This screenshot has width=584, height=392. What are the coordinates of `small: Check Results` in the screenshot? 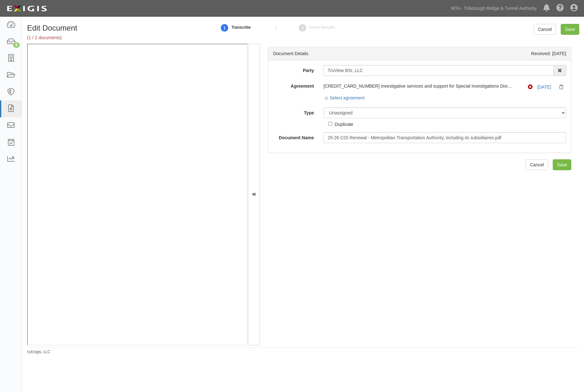 It's located at (322, 27).